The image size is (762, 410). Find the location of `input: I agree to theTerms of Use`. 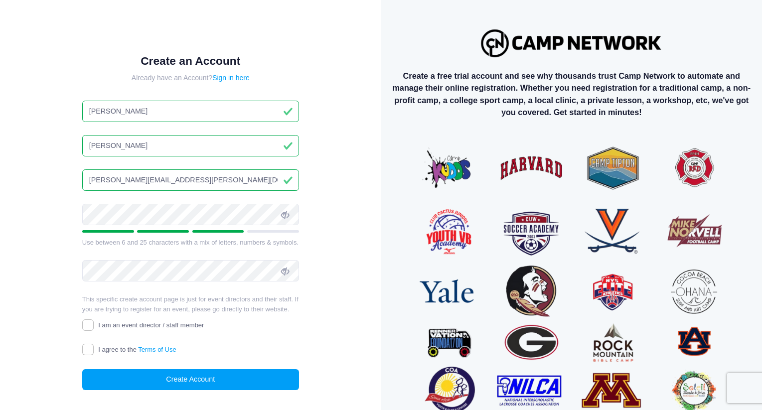

input: I agree to theTerms of Use is located at coordinates (88, 349).